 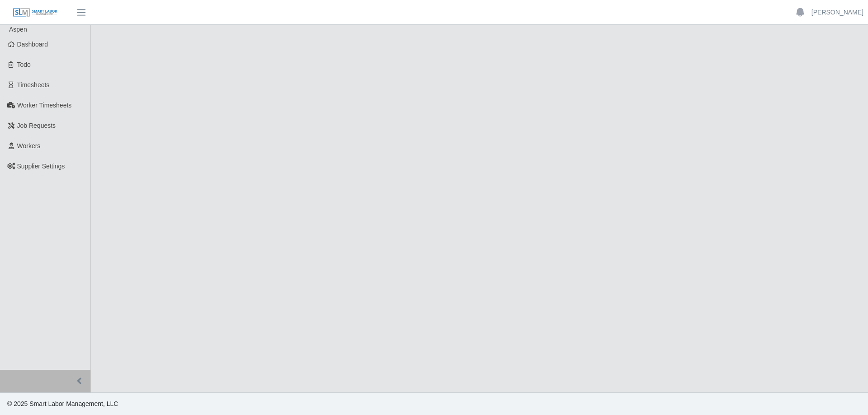 What do you see at coordinates (34, 85) in the screenshot?
I see `span: Timesheets` at bounding box center [34, 85].